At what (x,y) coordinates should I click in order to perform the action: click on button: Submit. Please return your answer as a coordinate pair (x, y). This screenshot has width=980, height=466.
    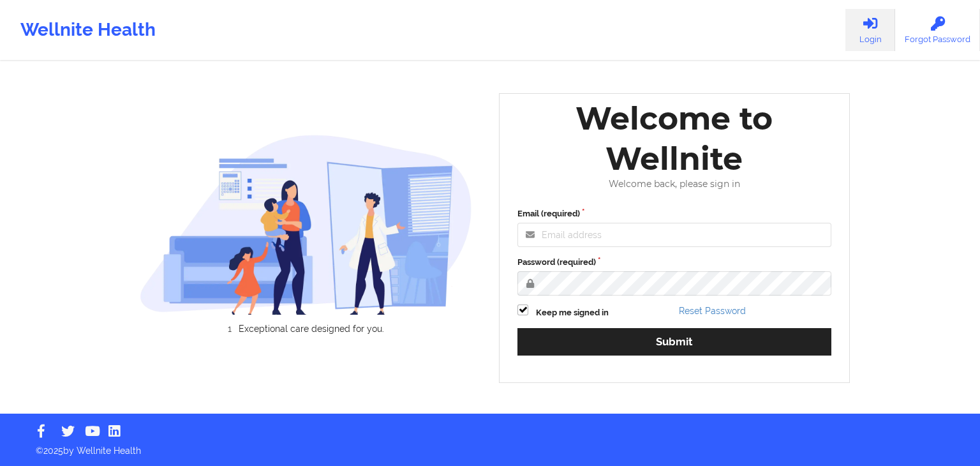
    Looking at the image, I should click on (674, 341).